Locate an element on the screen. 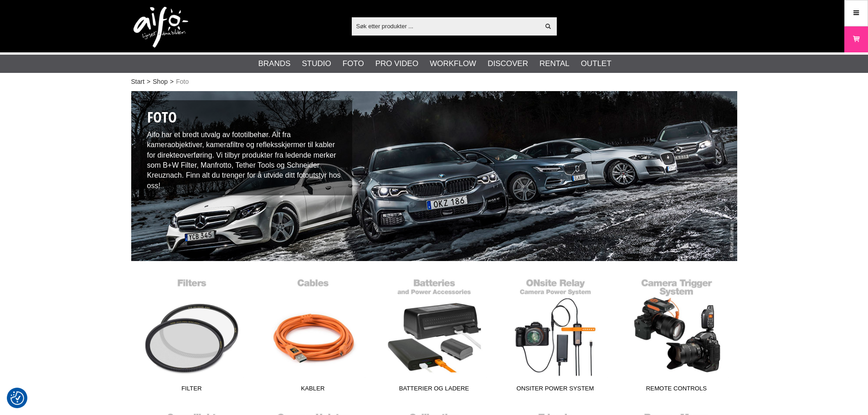 This screenshot has width=868, height=415. span: Filter is located at coordinates (192, 390).